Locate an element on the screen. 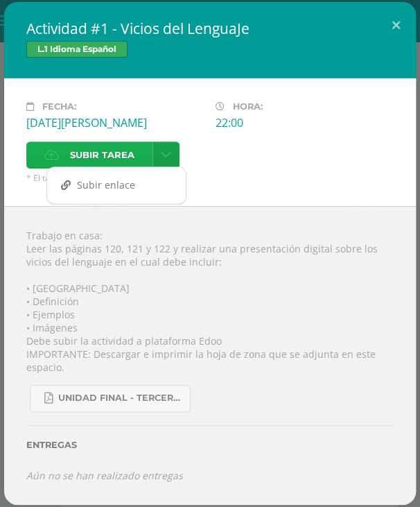  span: L.1 Idioma Español is located at coordinates (77, 49).